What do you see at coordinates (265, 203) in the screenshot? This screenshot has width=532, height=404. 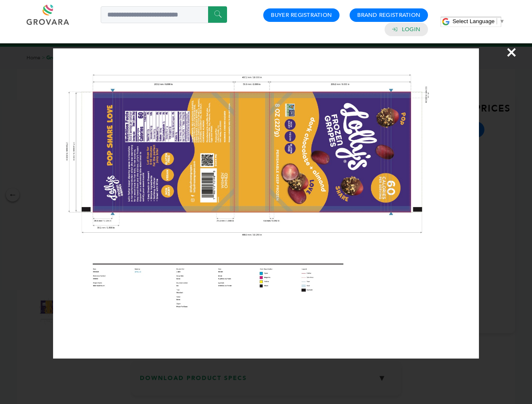 I see `img: Image Preview` at bounding box center [265, 203].